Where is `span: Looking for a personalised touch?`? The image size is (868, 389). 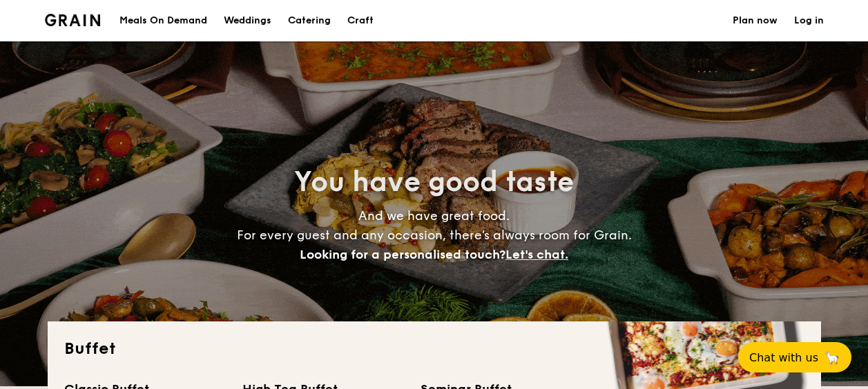
span: Looking for a personalised touch? is located at coordinates (403, 255).